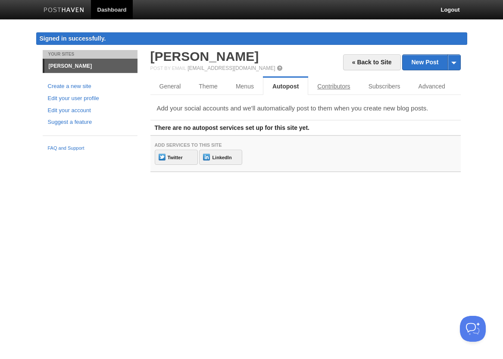 This screenshot has height=359, width=503. Describe the element at coordinates (221, 157) in the screenshot. I see `a: LinkedIn` at that location.